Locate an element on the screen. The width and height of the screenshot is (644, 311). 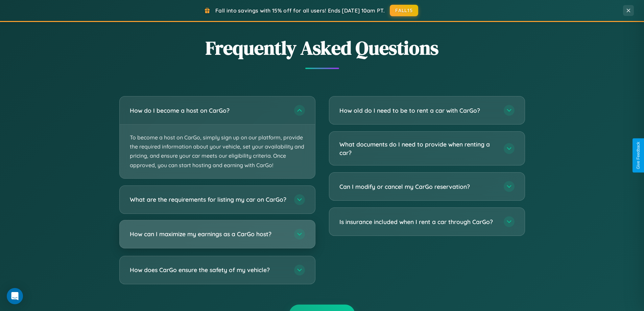
div: Give Feedback is located at coordinates (638, 155).